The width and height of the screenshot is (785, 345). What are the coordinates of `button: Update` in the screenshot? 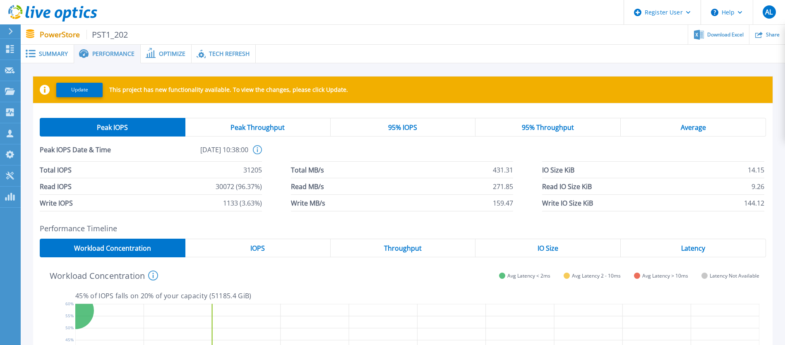 It's located at (79, 90).